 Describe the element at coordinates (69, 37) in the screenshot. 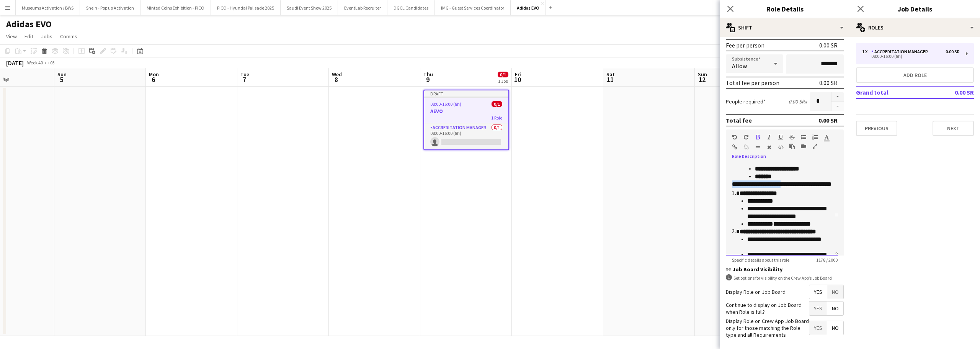

I see `a: Comms` at that location.